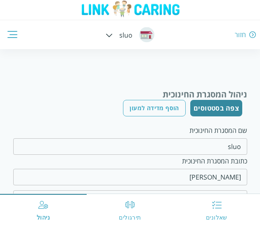  Describe the element at coordinates (216, 108) in the screenshot. I see `button: צפה בסטטוסים` at that location.